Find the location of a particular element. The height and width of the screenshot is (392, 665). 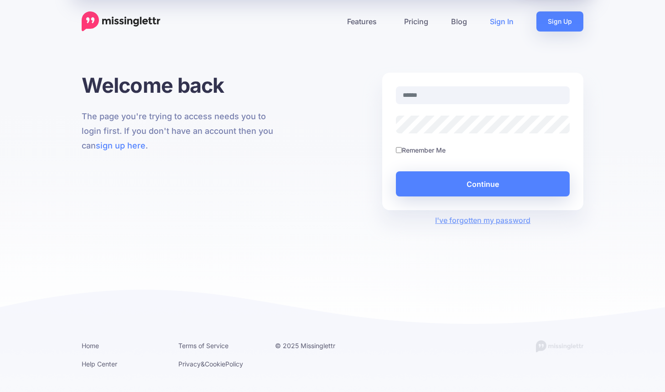

a: Sign In is located at coordinates (502, 21).